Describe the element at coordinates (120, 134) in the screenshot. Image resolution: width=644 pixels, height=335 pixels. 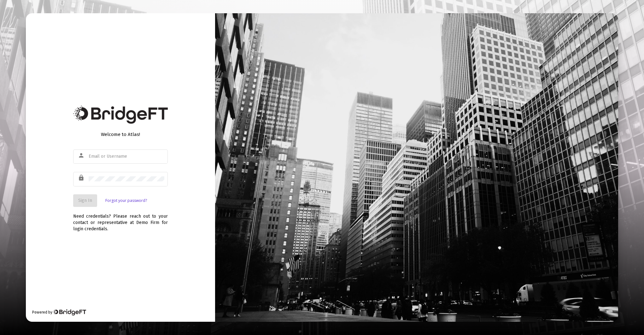
I see `div: Welcome to Atlas!` at that location.